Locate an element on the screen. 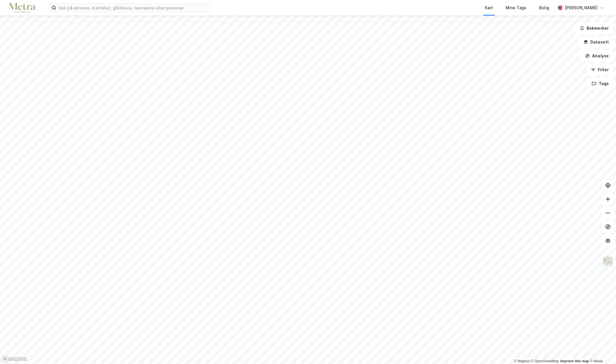 The height and width of the screenshot is (364, 616). input: Søk på adresse, matrikkel, gårdeiere, leietakere eller personer is located at coordinates (133, 8).